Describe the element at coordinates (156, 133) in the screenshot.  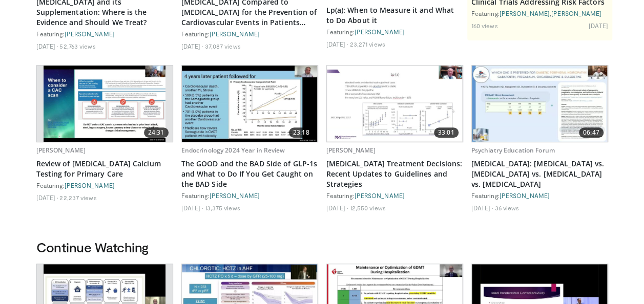
I see `span: 24:31` at that location.